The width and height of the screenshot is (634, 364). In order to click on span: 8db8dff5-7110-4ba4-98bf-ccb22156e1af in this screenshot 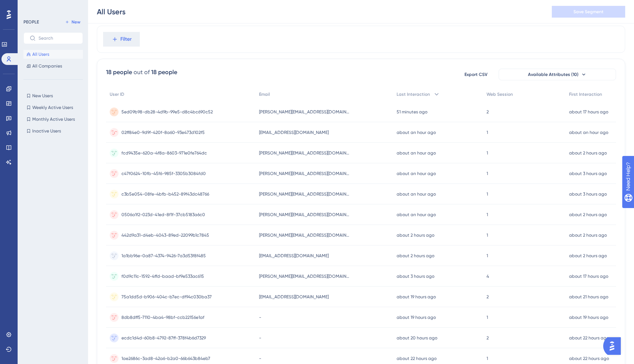, I will do `click(163, 317)`.